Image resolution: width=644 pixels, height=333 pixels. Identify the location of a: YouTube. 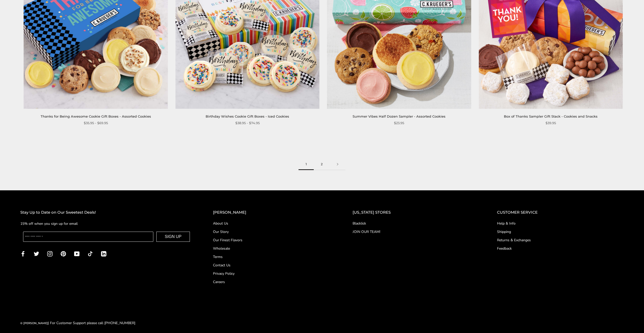
(77, 253).